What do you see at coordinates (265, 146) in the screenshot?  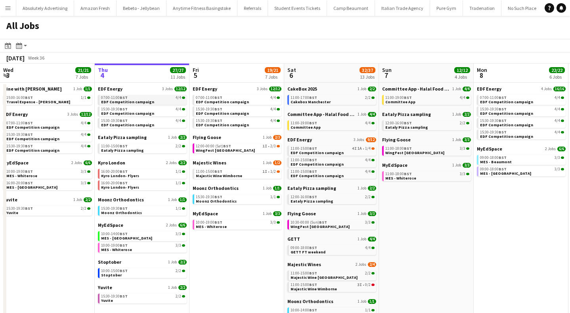 I see `span: 1I` at bounding box center [265, 146].